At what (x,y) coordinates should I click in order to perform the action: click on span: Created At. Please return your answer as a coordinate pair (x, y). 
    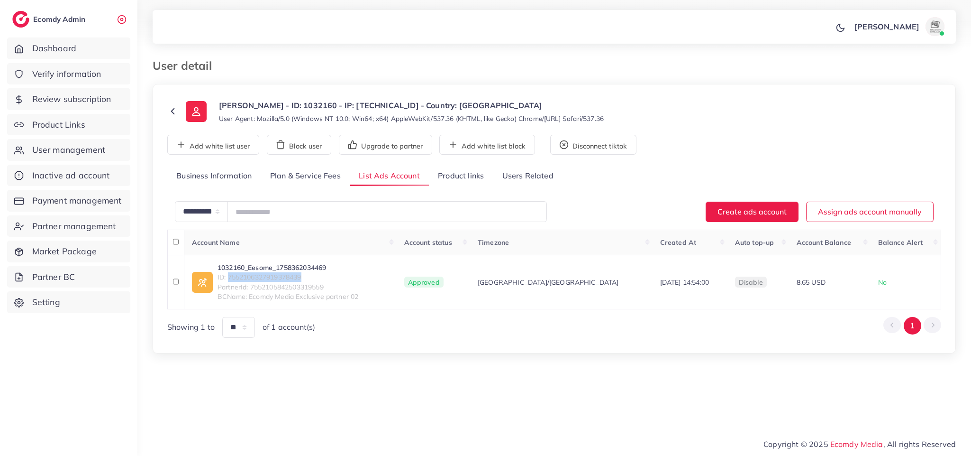
    Looking at the image, I should click on (678, 242).